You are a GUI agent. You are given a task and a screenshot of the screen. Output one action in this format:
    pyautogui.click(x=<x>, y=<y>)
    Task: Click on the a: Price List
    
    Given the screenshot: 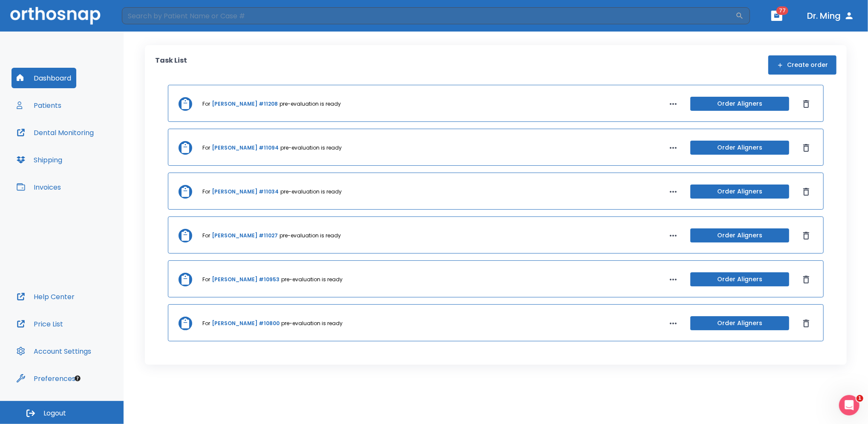 What is the action you would take?
    pyautogui.click(x=40, y=324)
    